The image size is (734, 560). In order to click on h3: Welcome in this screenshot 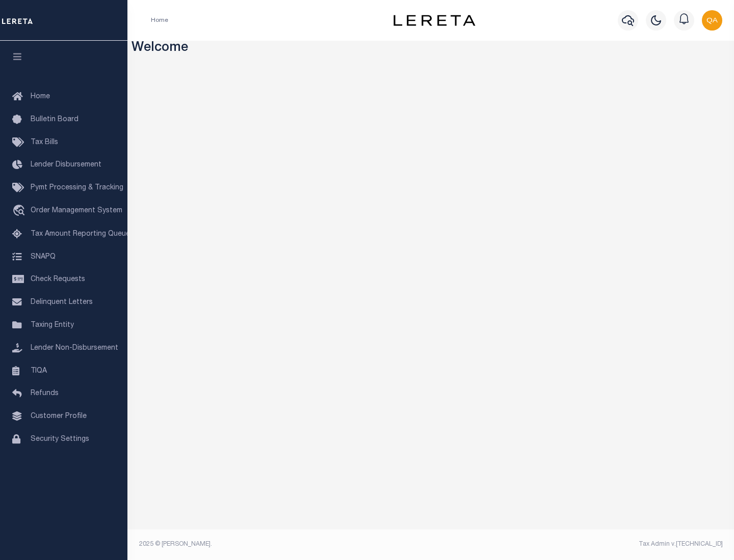, I will do `click(431, 48)`.